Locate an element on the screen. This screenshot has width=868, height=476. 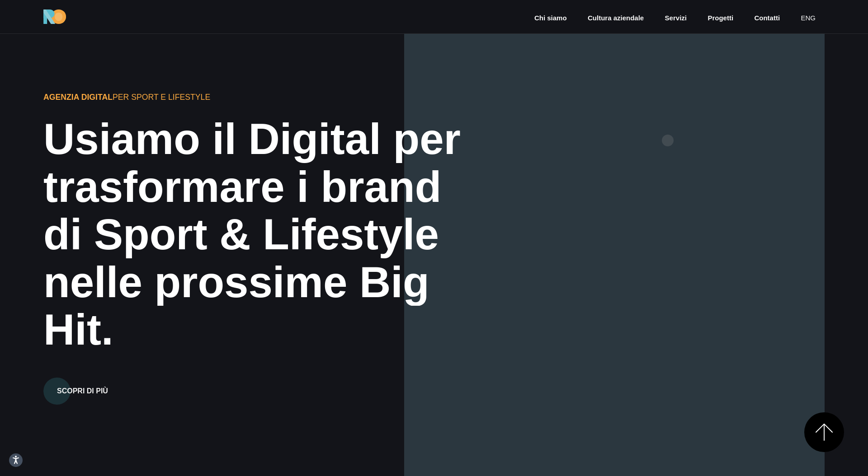
a: Scopri di più is located at coordinates (82, 385).